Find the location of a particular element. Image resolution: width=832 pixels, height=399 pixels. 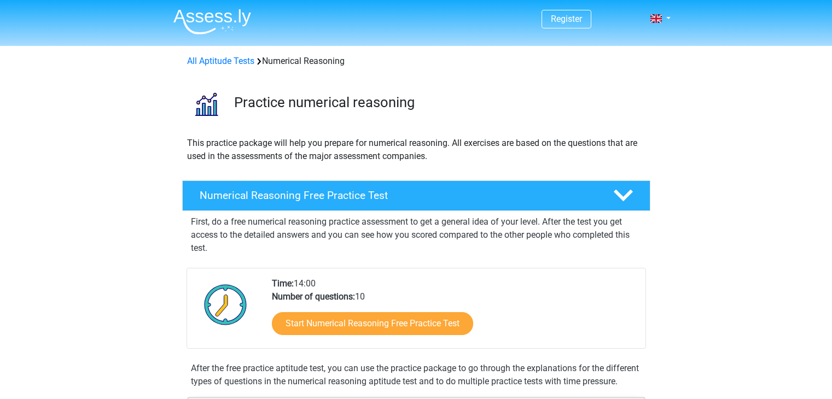

img: Clock is located at coordinates (225, 305).